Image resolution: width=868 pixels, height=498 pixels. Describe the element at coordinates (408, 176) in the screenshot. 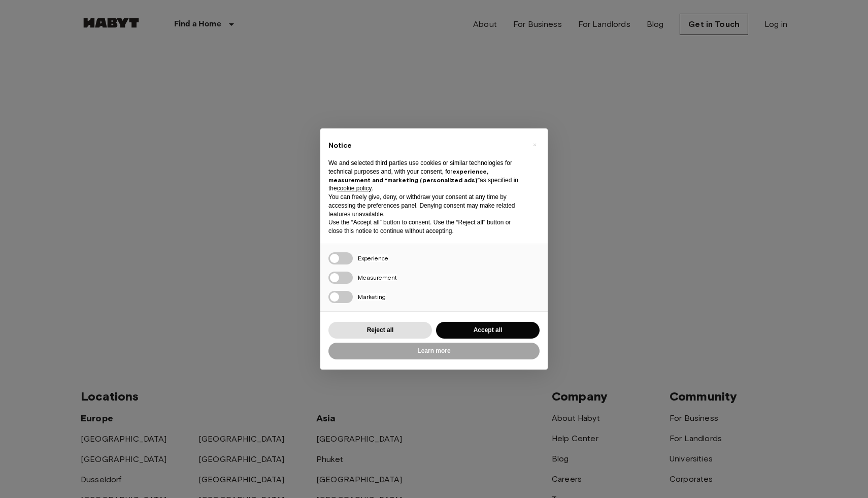

I see `strong: experience, measurement and “marketing (personalized ads)”` at that location.